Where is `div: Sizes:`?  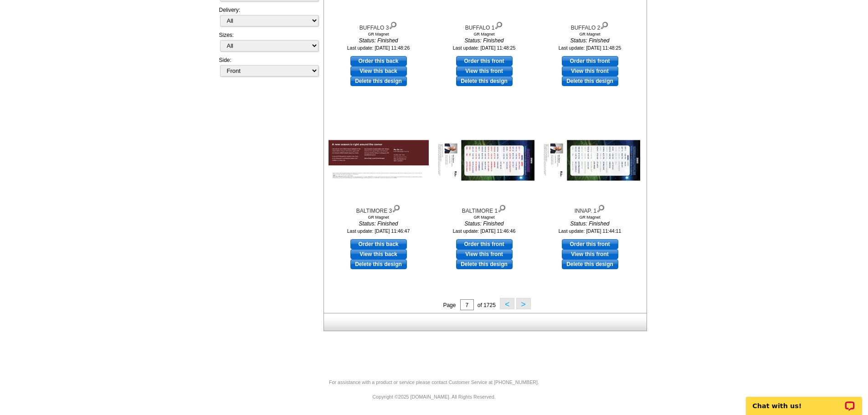 div: Sizes: is located at coordinates (268, 43).